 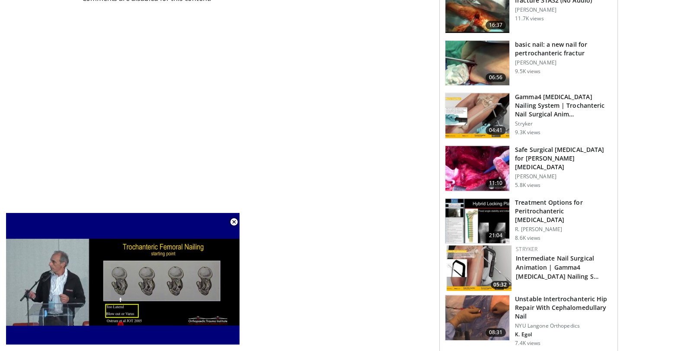 I want to click on p: 11.7K views, so click(x=529, y=19).